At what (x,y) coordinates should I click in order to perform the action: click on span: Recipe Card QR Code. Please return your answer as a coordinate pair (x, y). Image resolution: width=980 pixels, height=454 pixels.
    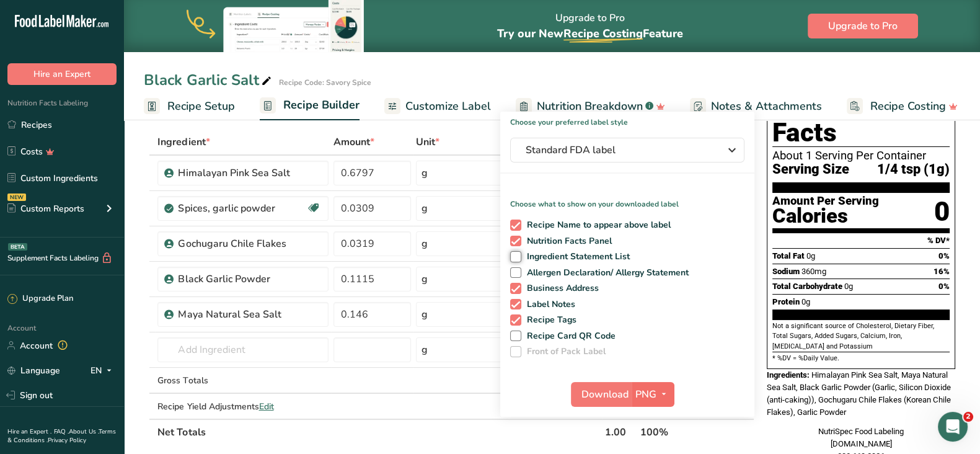
    Looking at the image, I should click on (568, 336).